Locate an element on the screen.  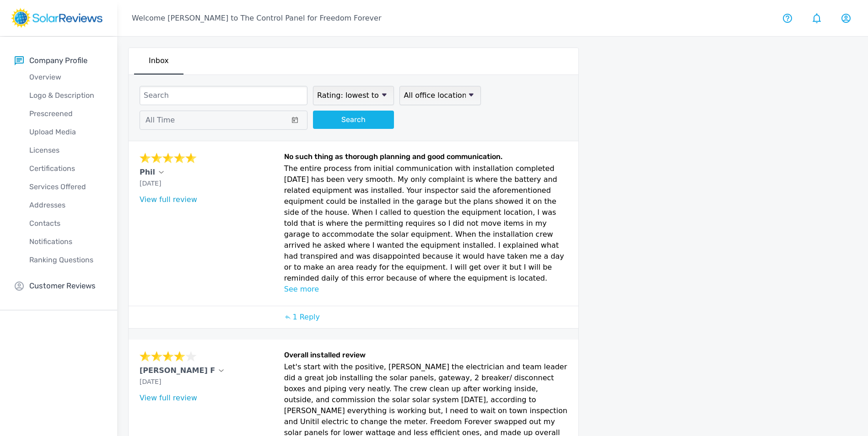
a: Overview is located at coordinates (66, 77).